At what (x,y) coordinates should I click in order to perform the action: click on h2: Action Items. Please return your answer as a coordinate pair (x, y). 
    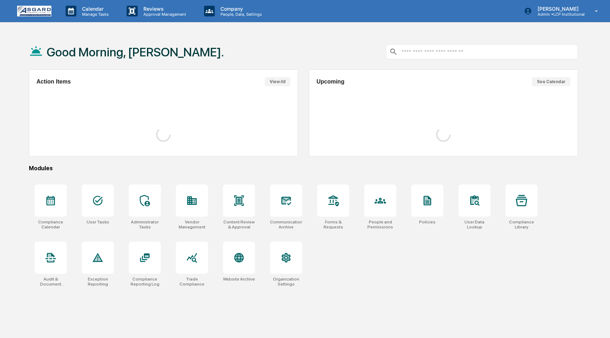
    Looking at the image, I should click on (54, 82).